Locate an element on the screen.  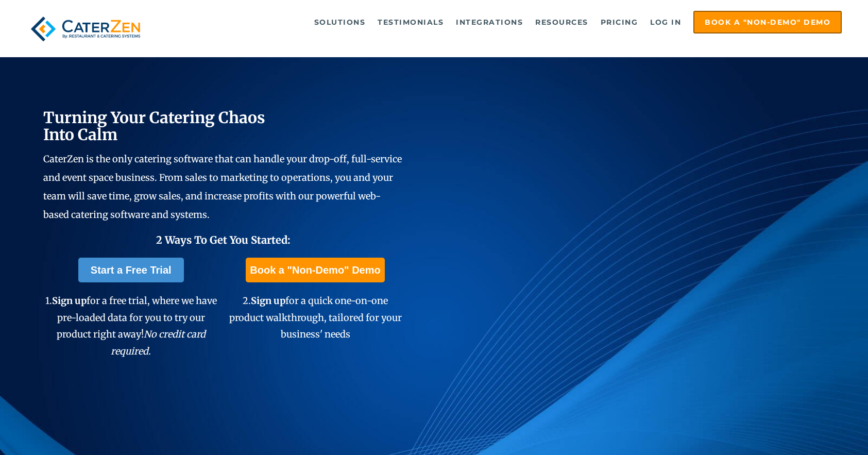
span: Turning Your Catering Chaos Into Calm is located at coordinates (154, 126).